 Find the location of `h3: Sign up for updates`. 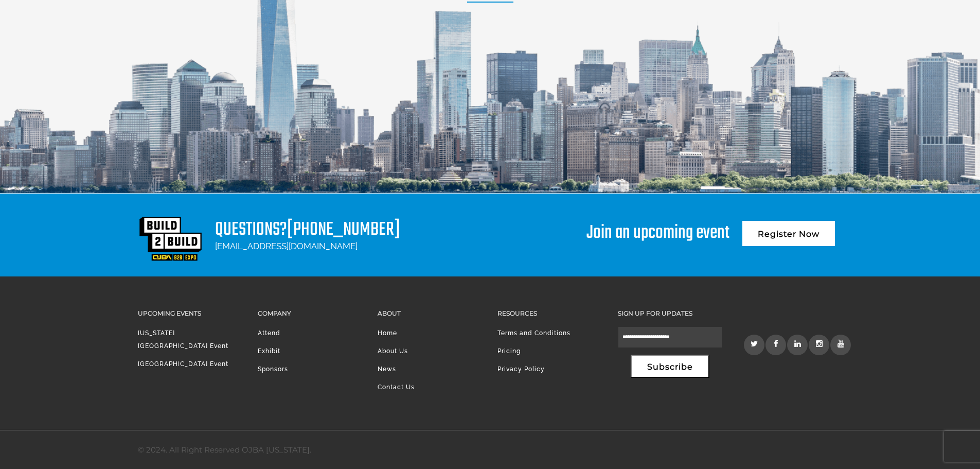

h3: Sign up for updates is located at coordinates (670, 313).